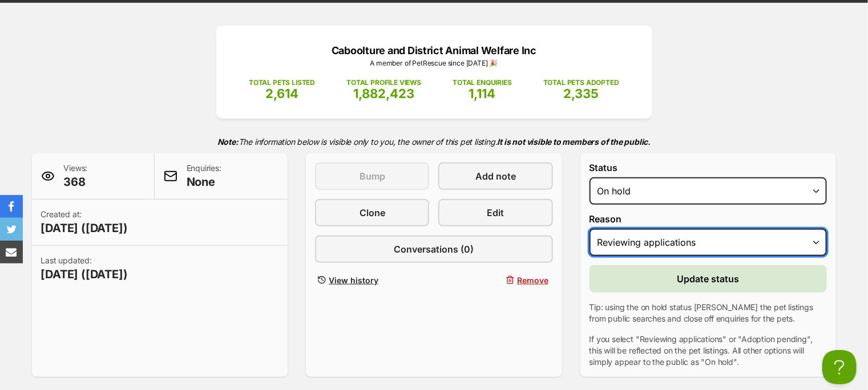 The height and width of the screenshot is (390, 868). Describe the element at coordinates (434, 50) in the screenshot. I see `p: Caboolture and District Animal Welfare Inc` at that location.